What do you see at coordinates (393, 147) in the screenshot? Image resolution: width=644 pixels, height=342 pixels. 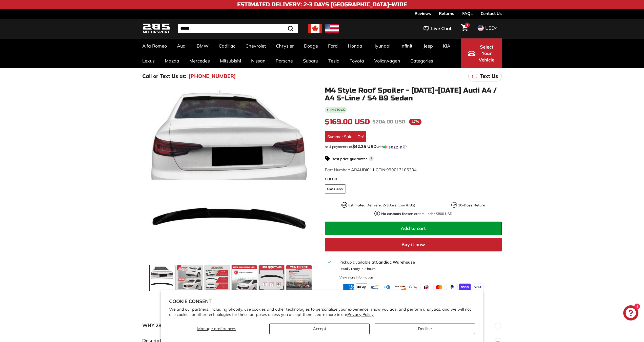 I see `img: Sezzle` at bounding box center [393, 147].